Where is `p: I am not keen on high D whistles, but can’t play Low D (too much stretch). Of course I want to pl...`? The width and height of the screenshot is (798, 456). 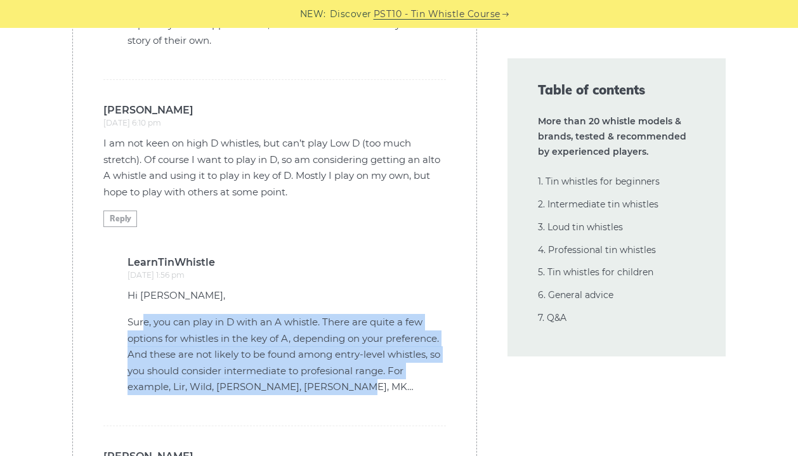
p: I am not keen on high D whistles, but can’t play Low D (too much stretch). Of course I want to pl... is located at coordinates (275, 167).